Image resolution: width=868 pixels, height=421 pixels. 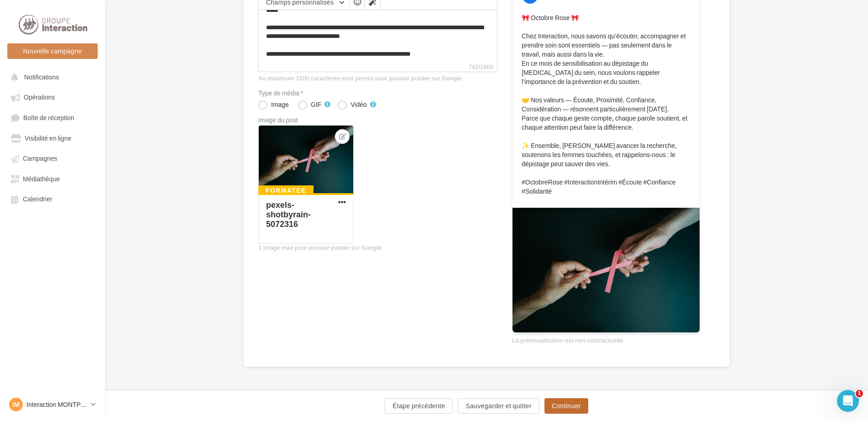 I want to click on div: Image, so click(x=280, y=105).